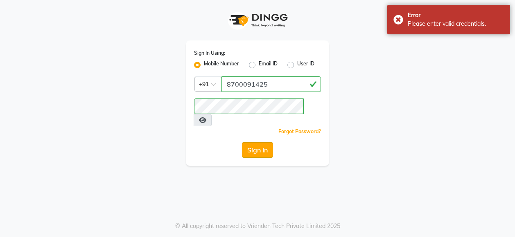 This screenshot has height=237, width=515. Describe the element at coordinates (258, 150) in the screenshot. I see `button: Sign In` at that location.